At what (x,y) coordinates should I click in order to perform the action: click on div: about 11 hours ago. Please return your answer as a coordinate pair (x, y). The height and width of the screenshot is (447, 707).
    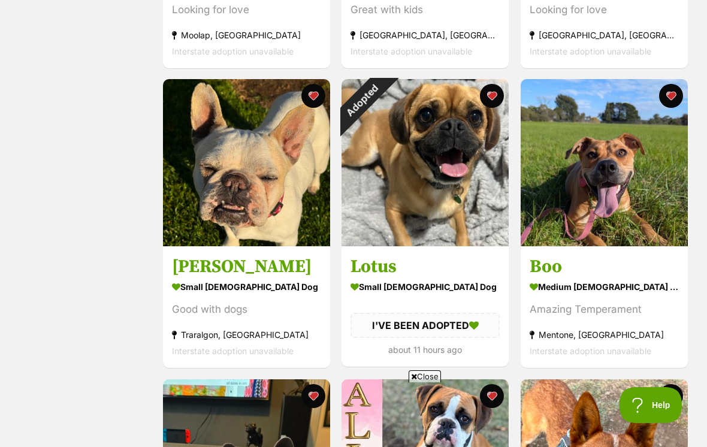
    Looking at the image, I should click on (425, 350).